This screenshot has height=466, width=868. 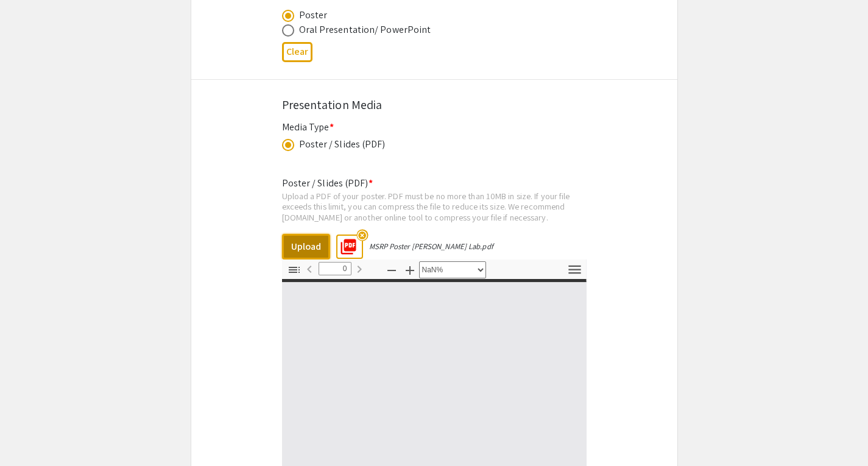 What do you see at coordinates (297, 52) in the screenshot?
I see `button: Clear` at bounding box center [297, 52].